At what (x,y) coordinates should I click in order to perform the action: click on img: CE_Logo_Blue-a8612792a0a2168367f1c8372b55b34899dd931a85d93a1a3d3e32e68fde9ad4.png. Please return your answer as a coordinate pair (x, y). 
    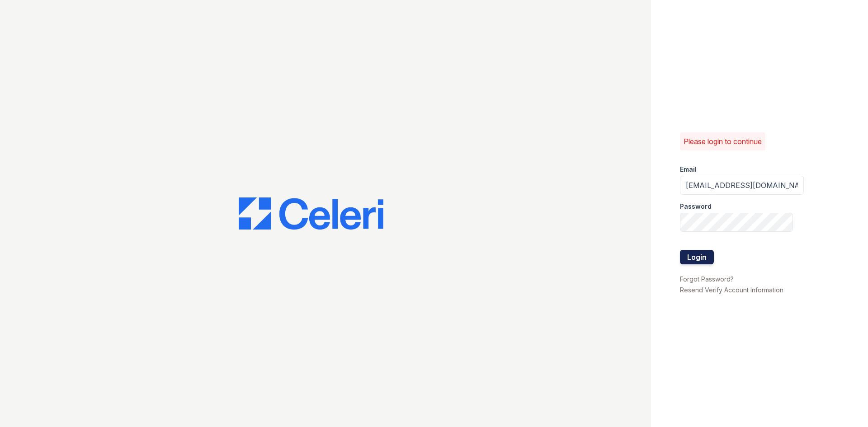
    Looking at the image, I should click on (311, 214).